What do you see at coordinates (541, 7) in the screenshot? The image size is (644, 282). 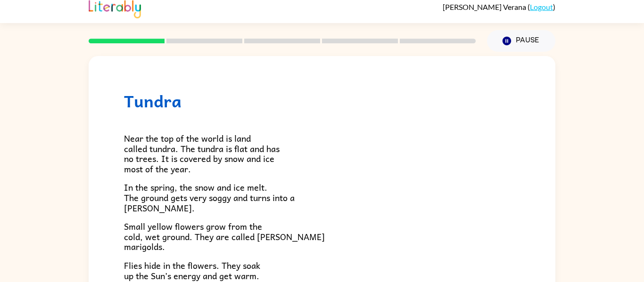 I see `a: Logout` at bounding box center [541, 7].